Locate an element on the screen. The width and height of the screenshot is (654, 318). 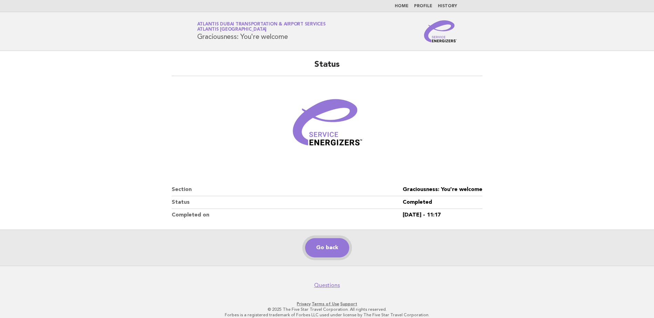
p: © 2025 The Five Star Travel Corporation. All rights reserved. is located at coordinates (327, 310).